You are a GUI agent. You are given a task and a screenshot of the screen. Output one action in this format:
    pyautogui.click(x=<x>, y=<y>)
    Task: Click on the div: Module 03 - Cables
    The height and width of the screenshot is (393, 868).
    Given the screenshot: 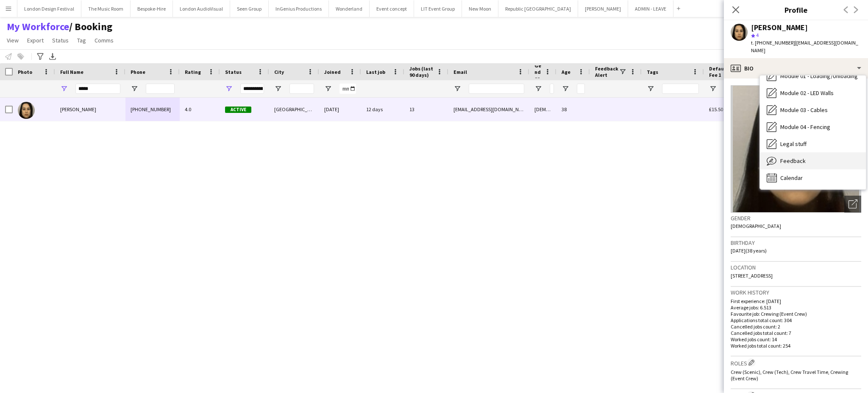 What is the action you would take?
    pyautogui.click(x=813, y=110)
    